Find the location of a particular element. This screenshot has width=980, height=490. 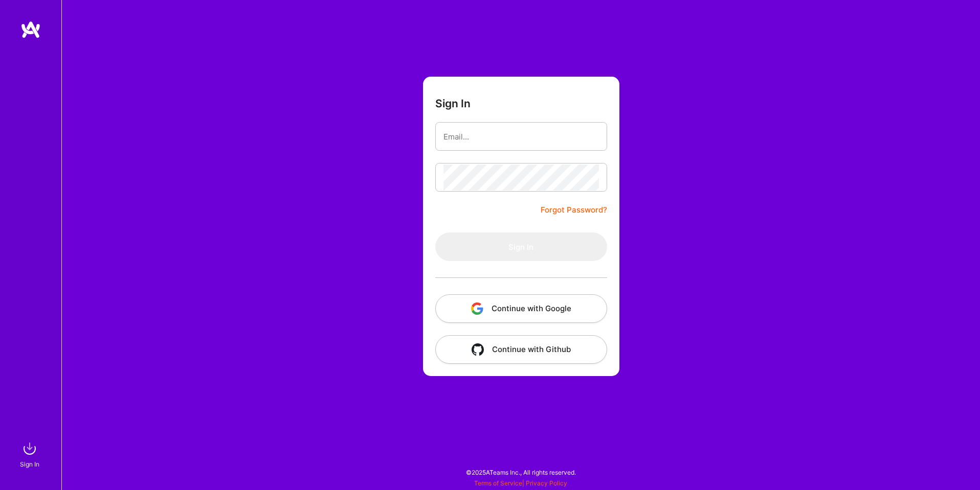

a: Forgot Password? is located at coordinates (574, 210).